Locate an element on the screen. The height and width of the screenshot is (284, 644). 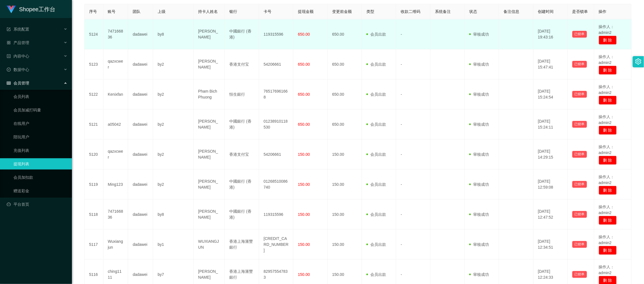
span: 备注信息 is located at coordinates (511, 12).